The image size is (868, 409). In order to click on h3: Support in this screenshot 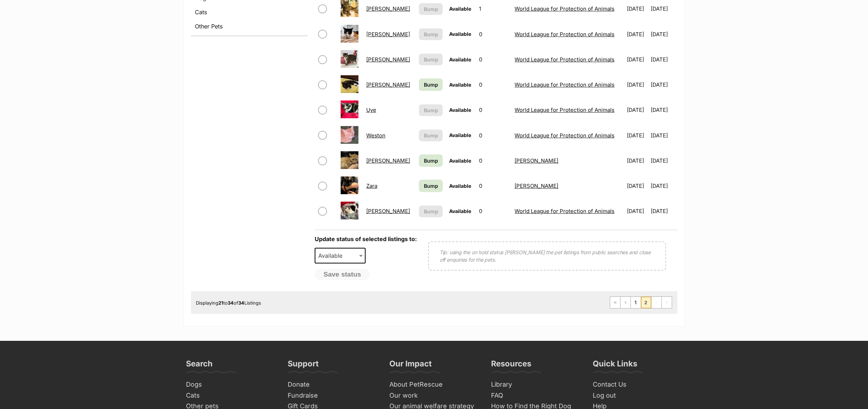, I will do `click(303, 366)`.